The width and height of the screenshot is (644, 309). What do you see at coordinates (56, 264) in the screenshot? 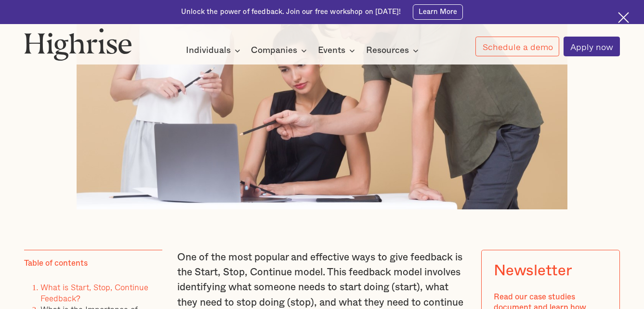
I see `div: Table of contents` at bounding box center [56, 264].